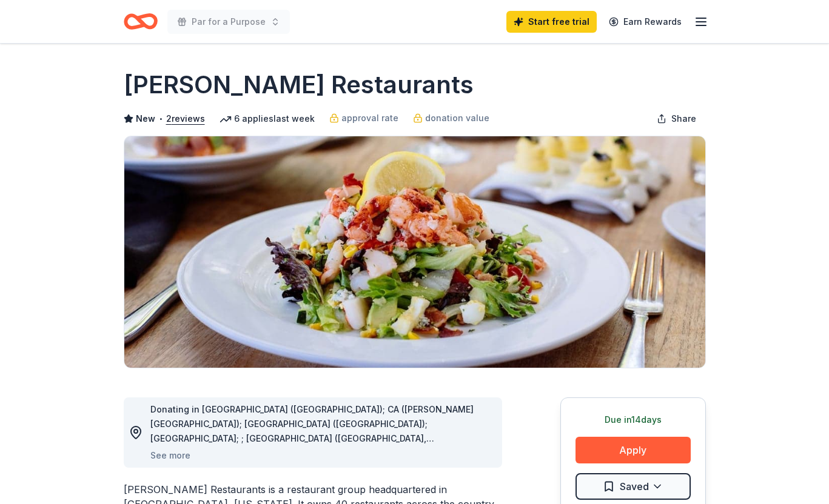 Image resolution: width=829 pixels, height=504 pixels. What do you see at coordinates (551, 22) in the screenshot?
I see `a: Start free trial` at bounding box center [551, 22].